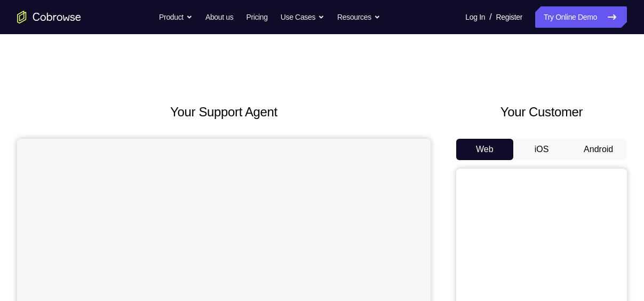 The height and width of the screenshot is (301, 644). I want to click on button: Use Cases, so click(303, 17).